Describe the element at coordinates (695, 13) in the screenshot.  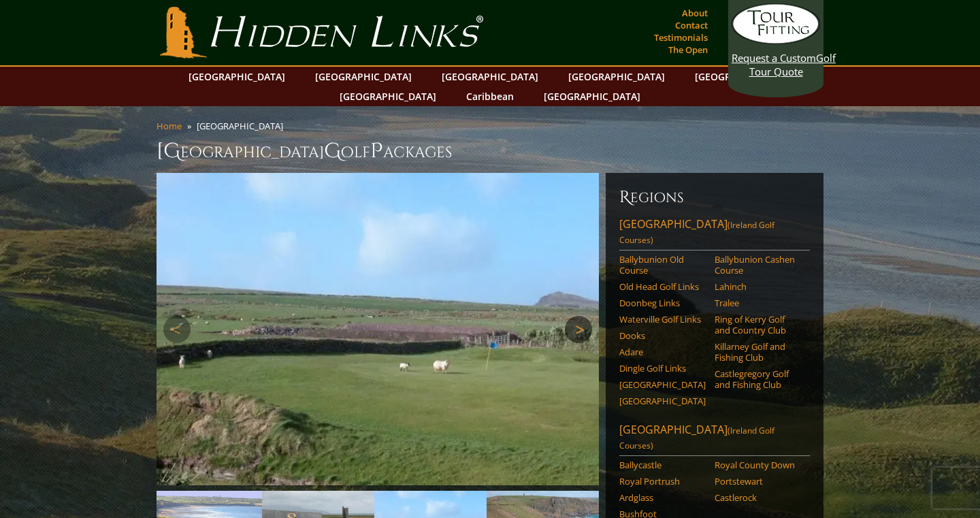
I see `a: About` at that location.